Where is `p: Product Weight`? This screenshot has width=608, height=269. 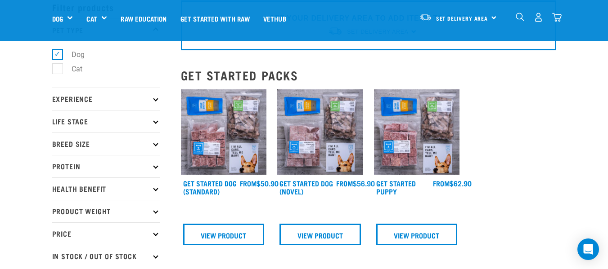
p: Product Weight is located at coordinates (106, 211).